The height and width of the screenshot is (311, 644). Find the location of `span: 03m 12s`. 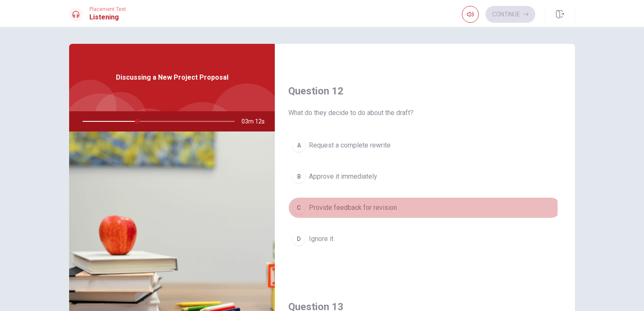

span: 03m 12s is located at coordinates (256, 121).